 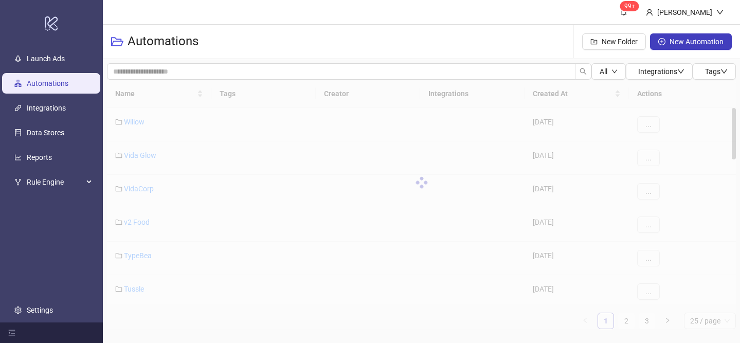 I want to click on a: Reports, so click(x=39, y=157).